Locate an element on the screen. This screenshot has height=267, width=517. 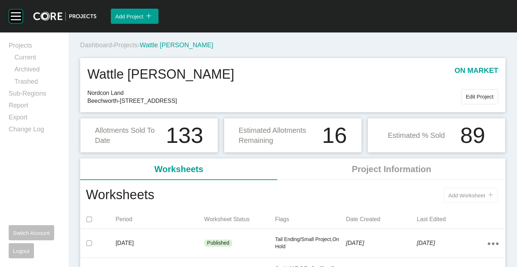
p: Estimated Allotments Remaining is located at coordinates (278, 135).